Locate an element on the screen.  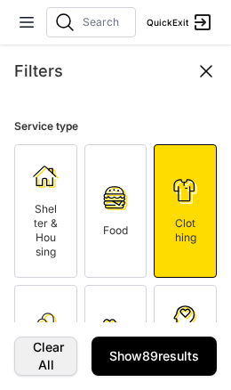
a: QuickExit is located at coordinates (180, 22).